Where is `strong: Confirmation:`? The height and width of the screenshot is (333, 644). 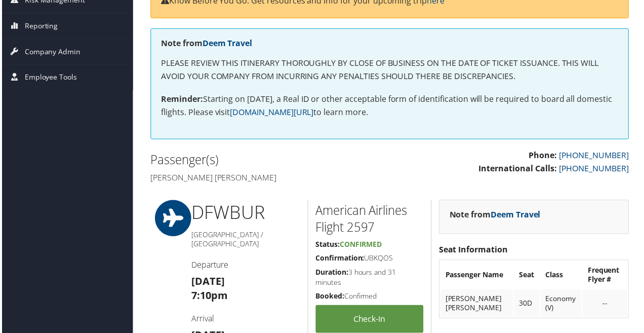
strong: Confirmation: is located at coordinates (340, 259).